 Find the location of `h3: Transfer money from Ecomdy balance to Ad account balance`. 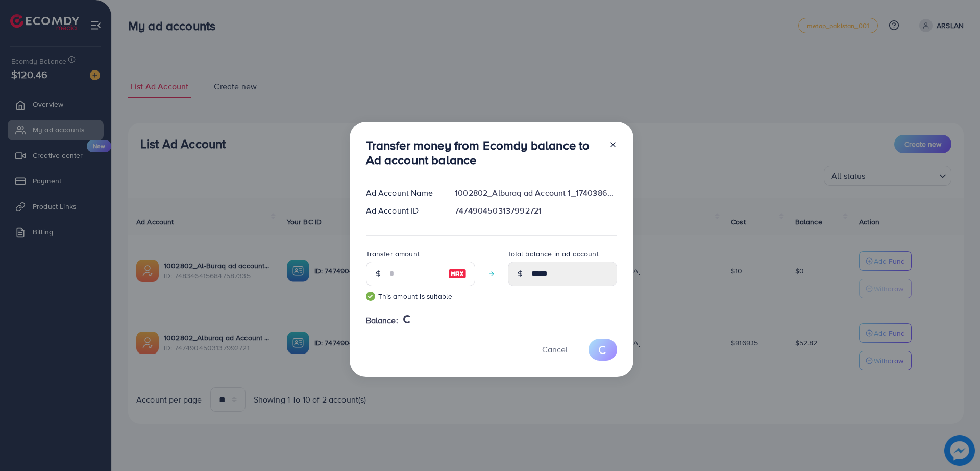

h3: Transfer money from Ecomdy balance to Ad account balance is located at coordinates (483, 153).